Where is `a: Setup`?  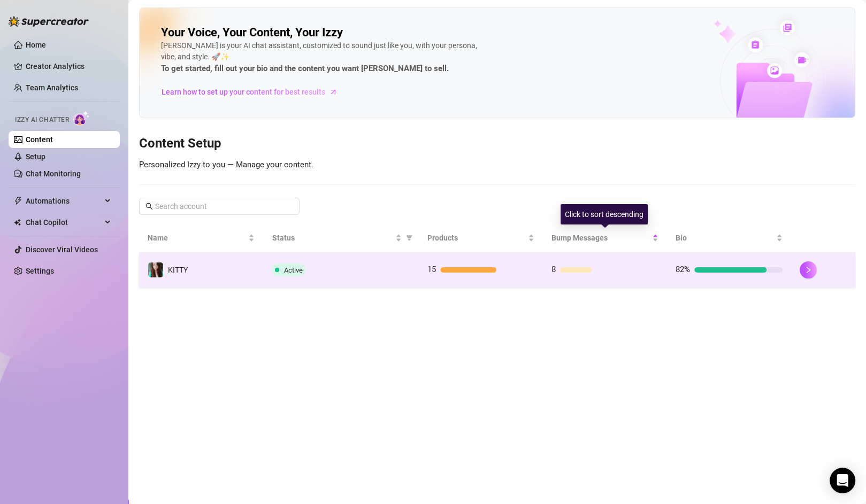 a: Setup is located at coordinates (35, 156).